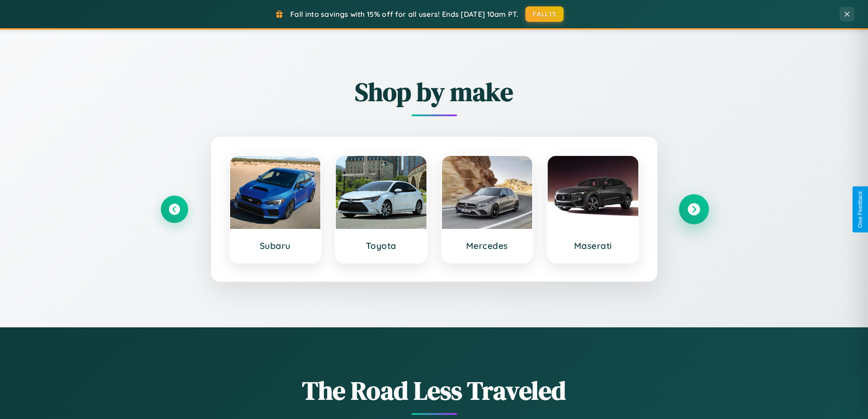 Image resolution: width=868 pixels, height=419 pixels. What do you see at coordinates (593, 246) in the screenshot?
I see `h3: Maserati` at bounding box center [593, 246].